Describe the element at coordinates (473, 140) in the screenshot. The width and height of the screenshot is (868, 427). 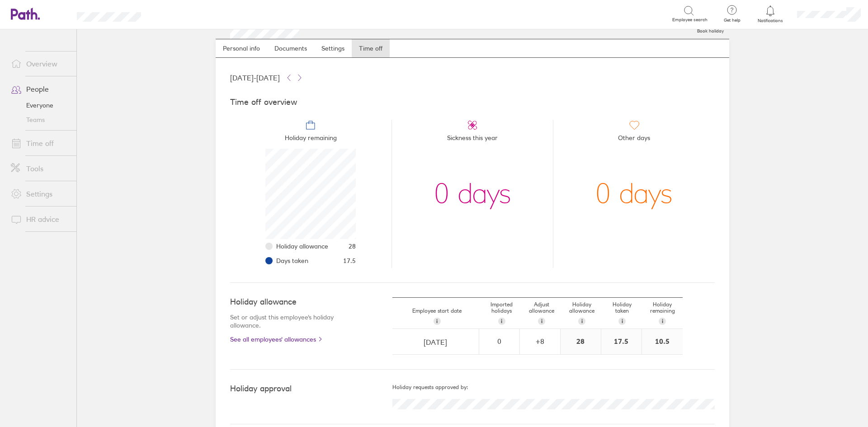
I see `span: Sickness this year` at that location.